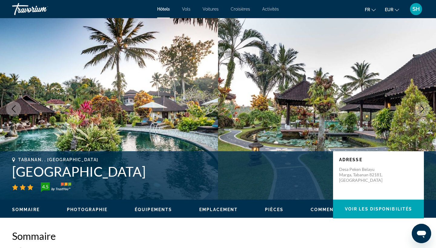 This screenshot has height=248, width=436. Describe the element at coordinates (331, 210) in the screenshot. I see `button: Commentaires` at that location.